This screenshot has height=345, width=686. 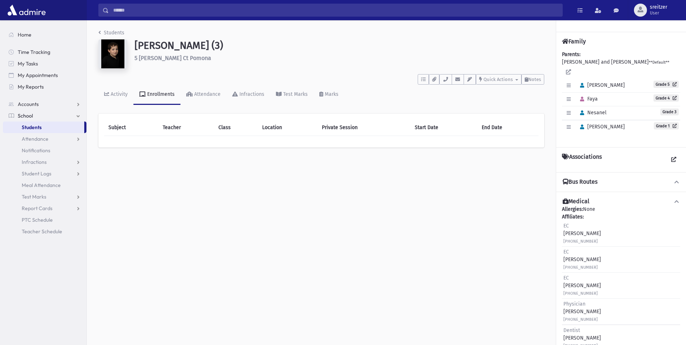 What do you see at coordinates (44, 87) in the screenshot?
I see `a: My Reports` at bounding box center [44, 87].